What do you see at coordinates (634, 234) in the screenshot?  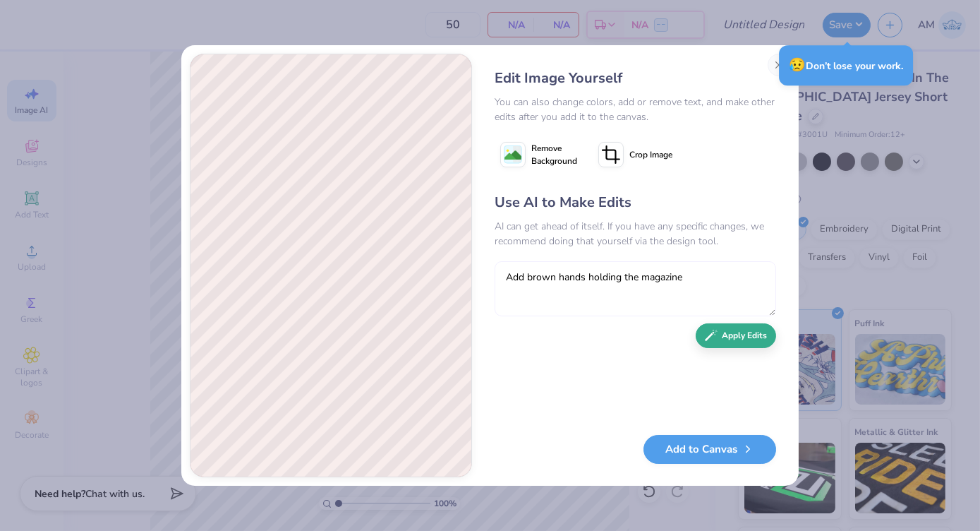 I see `div: AI can get ahead of itself. If you have any specific changes, we recommend doing that yourself vi...` at bounding box center [634, 234].